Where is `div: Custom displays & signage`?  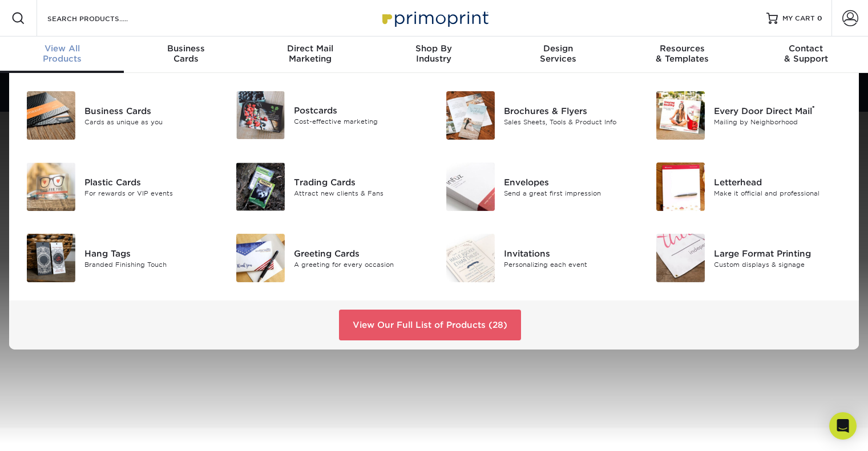 div: Custom displays & signage is located at coordinates (779, 264).